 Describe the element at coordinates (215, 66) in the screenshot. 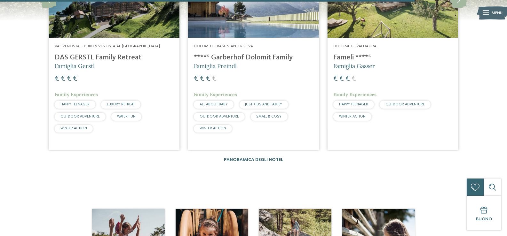

I see `span: Famiglia Preindl` at that location.